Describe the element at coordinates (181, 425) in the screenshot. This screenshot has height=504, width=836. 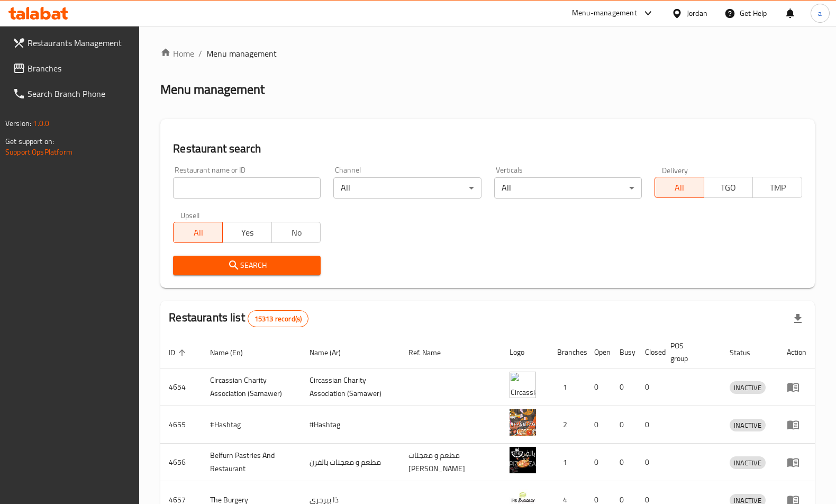
I see `td: 4655` at that location.